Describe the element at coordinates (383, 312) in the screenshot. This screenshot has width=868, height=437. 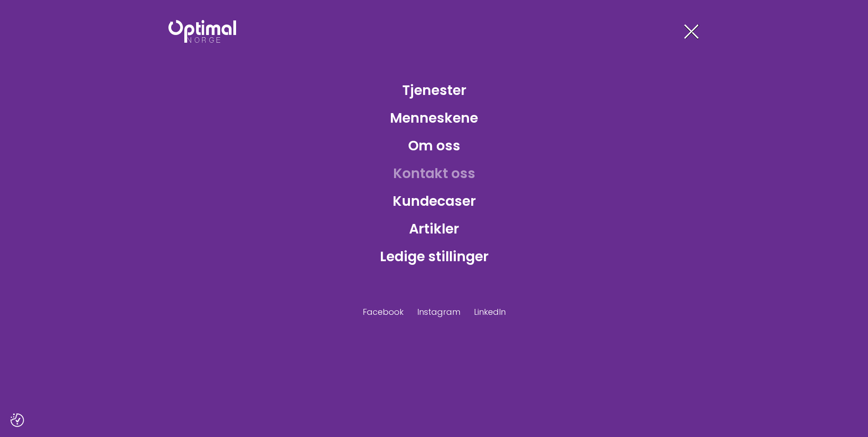
I see `a: Facebook` at that location.